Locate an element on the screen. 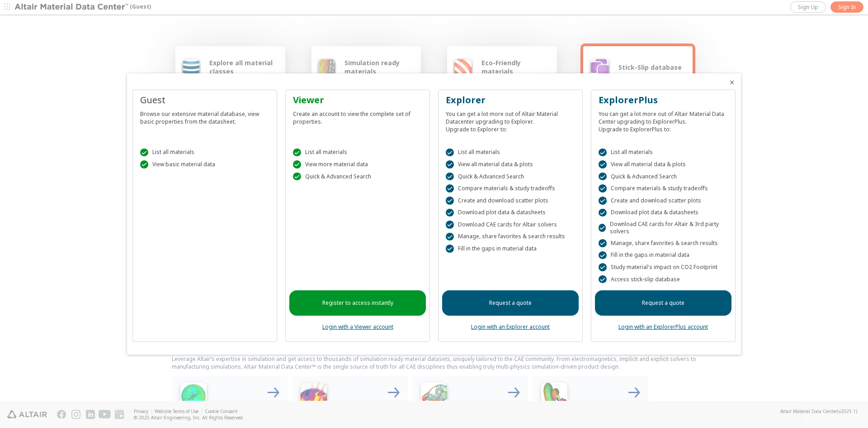  div: Guest is located at coordinates (205, 100).